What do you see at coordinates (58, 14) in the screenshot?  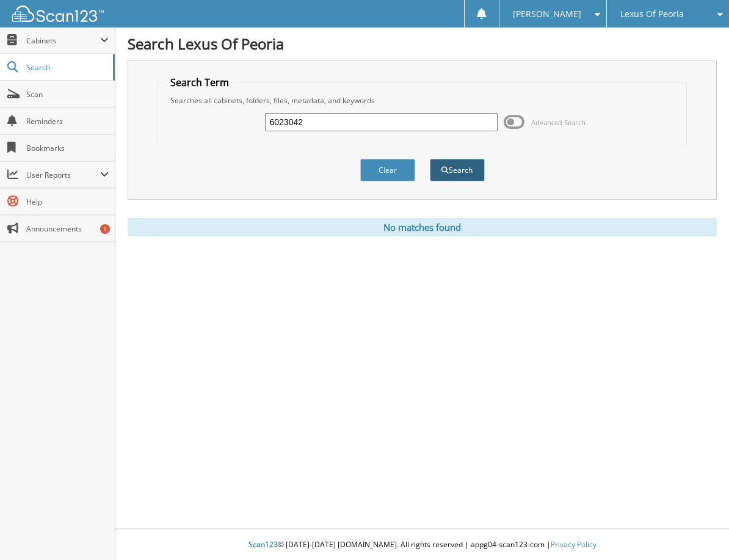 I see `img: scan123-logo-white.svg` at bounding box center [58, 14].